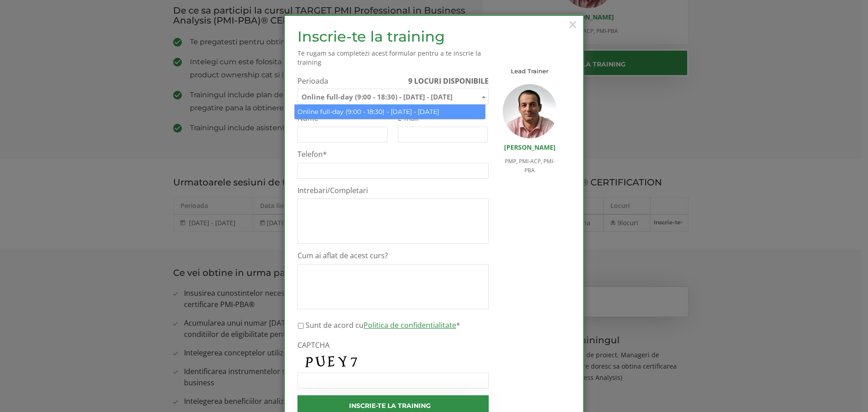 The width and height of the screenshot is (868, 412). What do you see at coordinates (393, 36) in the screenshot?
I see `h2: Inscrie-te la training` at bounding box center [393, 36].